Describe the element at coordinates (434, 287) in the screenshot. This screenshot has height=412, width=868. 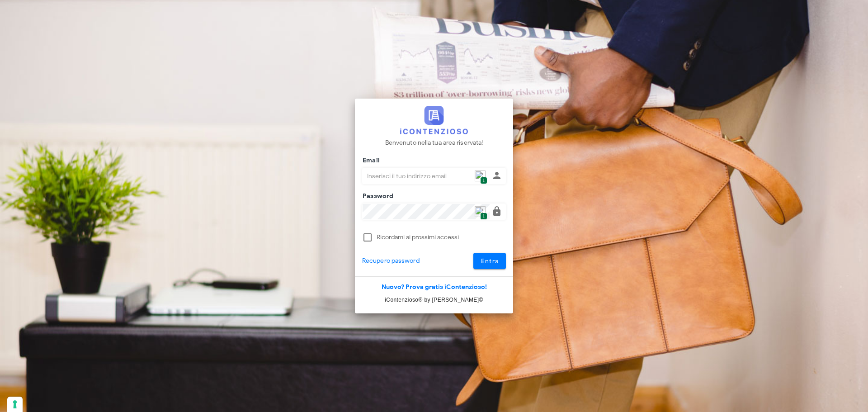
I see `strong: Nuovo? Prova gratis iContenzioso!` at that location.